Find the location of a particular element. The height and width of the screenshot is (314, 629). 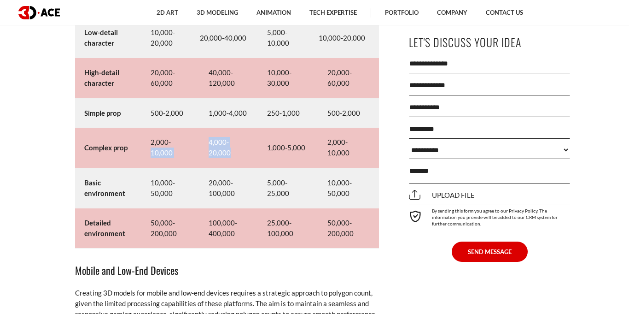

img: logo dark is located at coordinates (39, 12).